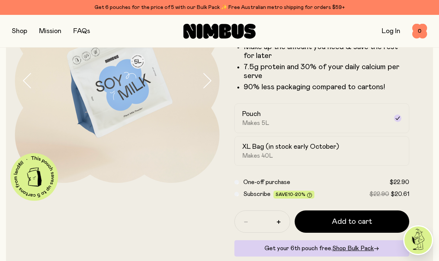 The width and height of the screenshot is (439, 261). I want to click on li: Make up the amount you need & save the rest for later, so click(327, 51).